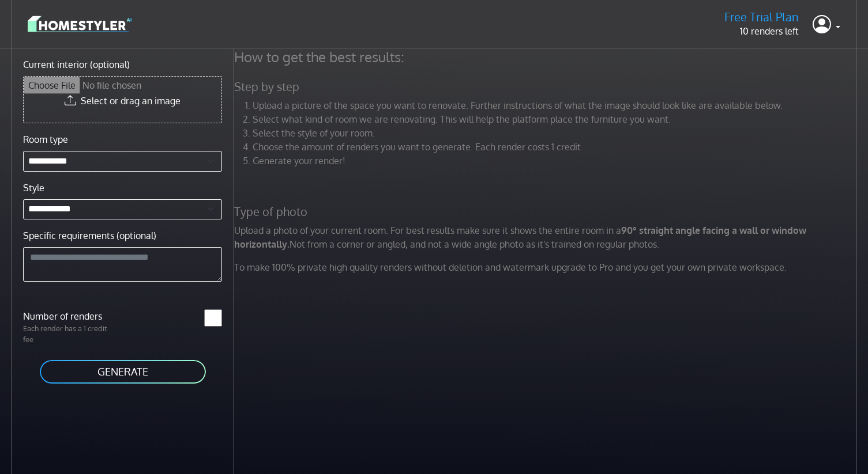 The image size is (868, 474). What do you see at coordinates (546, 211) in the screenshot?
I see `h5: Type of photo` at bounding box center [546, 211].